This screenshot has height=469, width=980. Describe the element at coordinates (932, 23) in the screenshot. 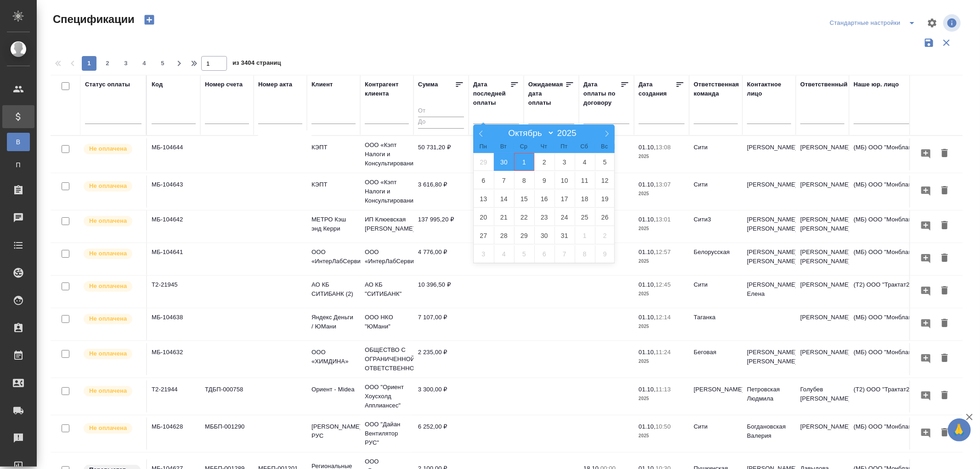

I see `span: Настроить таблицу` at that location.